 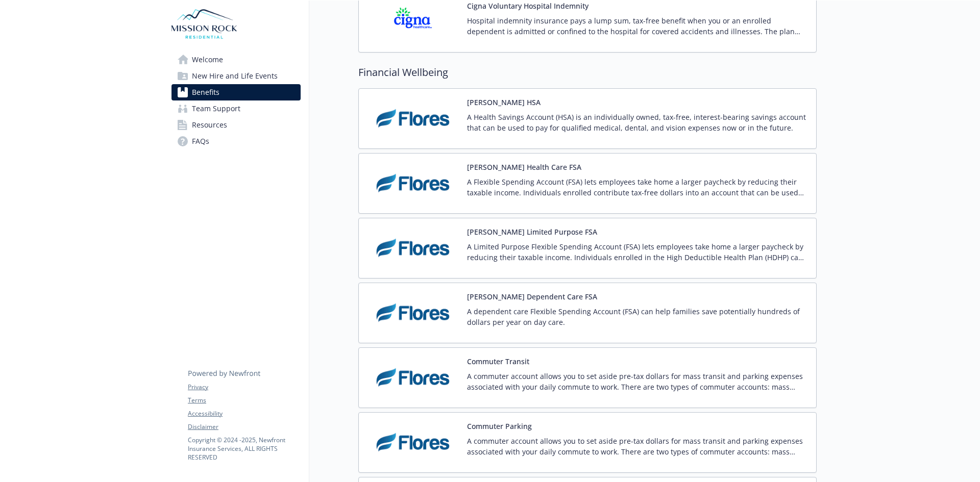 I want to click on button: Commuter Transit, so click(x=498, y=362).